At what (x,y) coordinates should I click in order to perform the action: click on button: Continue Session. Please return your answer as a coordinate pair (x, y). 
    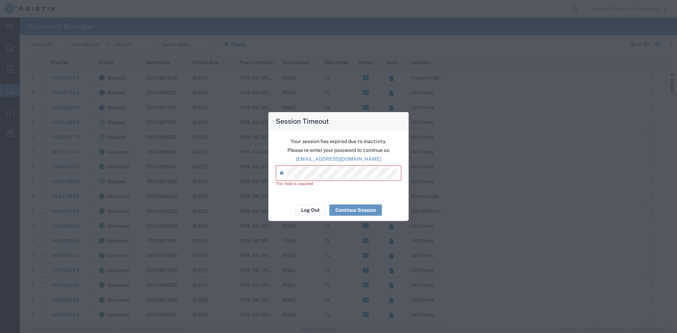
    Looking at the image, I should click on (356, 210).